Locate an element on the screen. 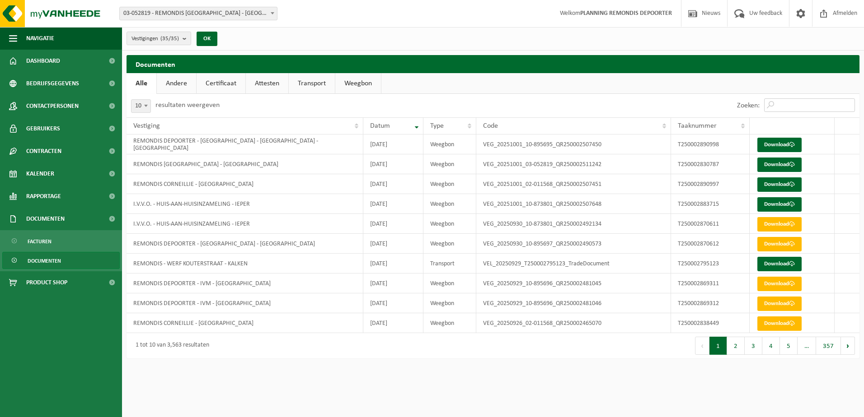  td: T250002890997 is located at coordinates (710, 184).